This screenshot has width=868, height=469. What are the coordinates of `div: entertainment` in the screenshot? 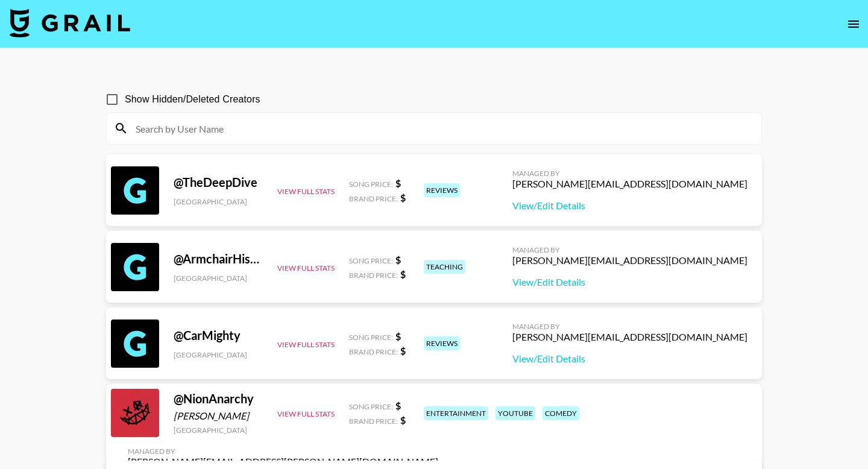 It's located at (456, 412).